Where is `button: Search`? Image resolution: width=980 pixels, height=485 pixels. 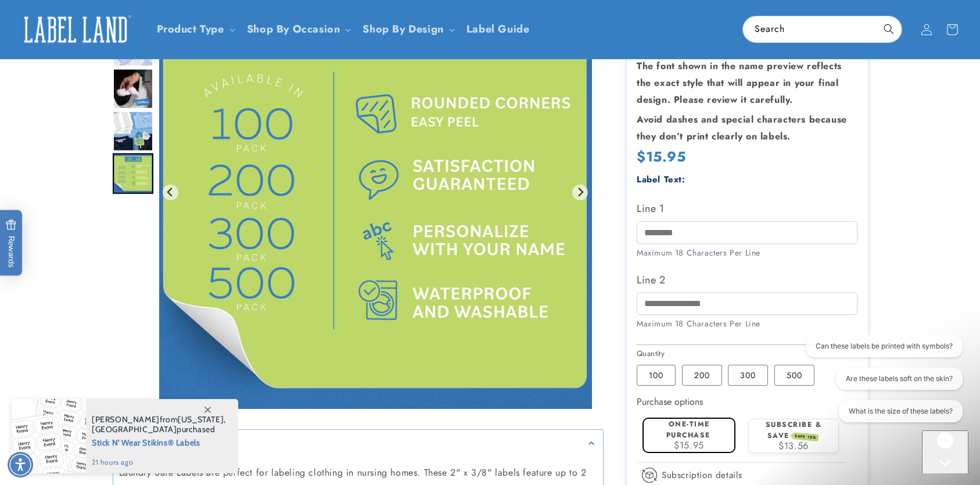
button: Search is located at coordinates (888, 29).